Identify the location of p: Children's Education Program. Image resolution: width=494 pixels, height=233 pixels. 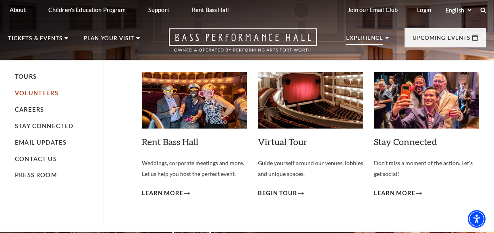
(87, 10).